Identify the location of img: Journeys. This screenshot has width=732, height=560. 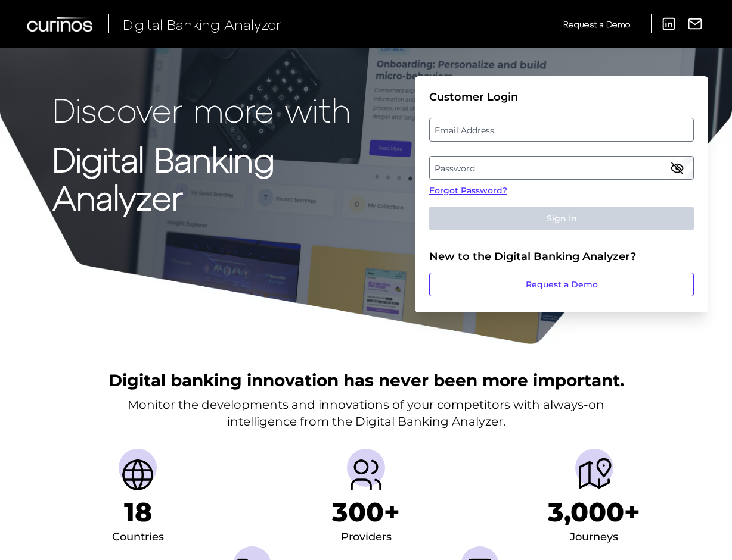
(594, 475).